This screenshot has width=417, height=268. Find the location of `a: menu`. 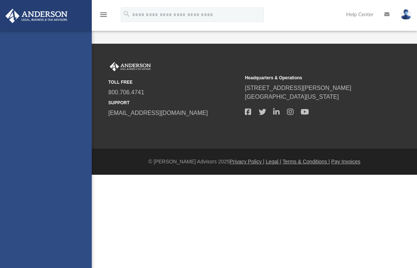

a: menu is located at coordinates (104, 17).